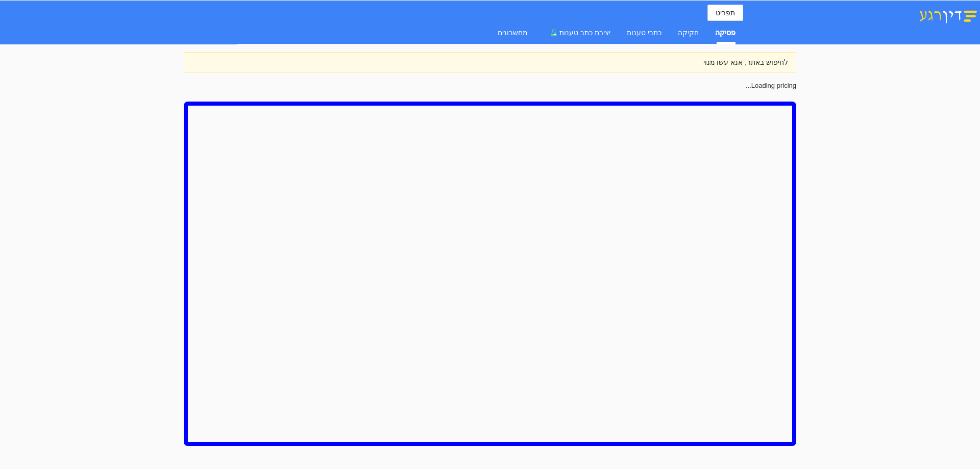 The image size is (980, 469). What do you see at coordinates (490, 85) in the screenshot?
I see `div: Loading pricing...` at bounding box center [490, 85].